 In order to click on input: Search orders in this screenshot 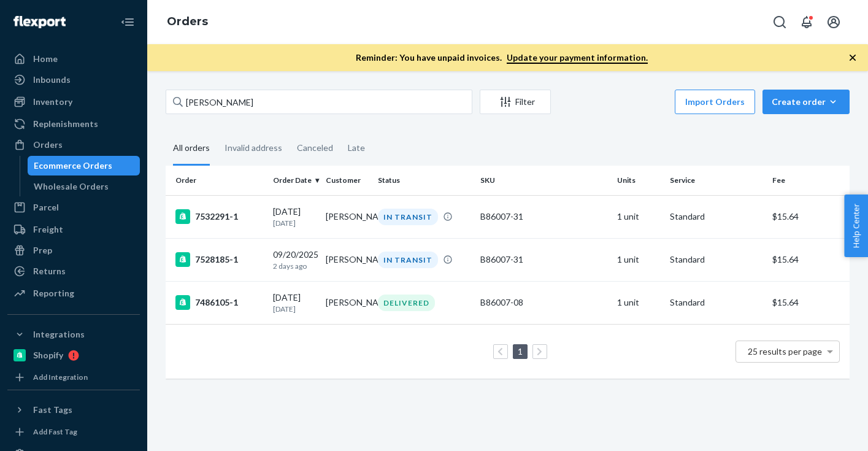, I will do `click(319, 102)`.